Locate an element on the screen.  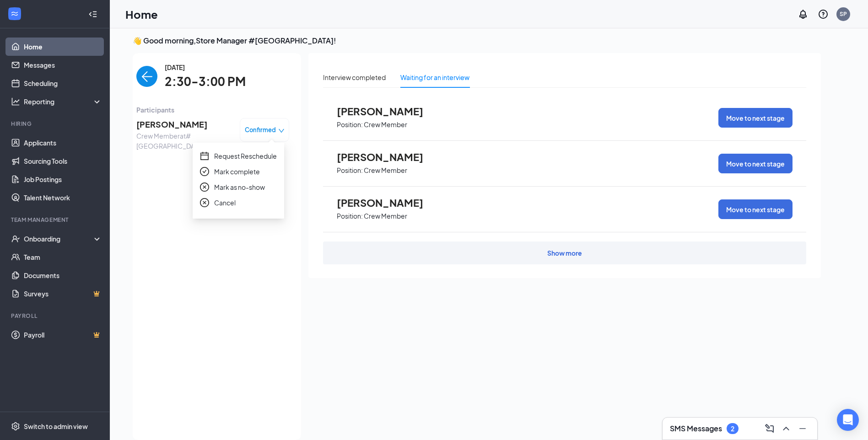
div: Onboarding is located at coordinates (59, 239).